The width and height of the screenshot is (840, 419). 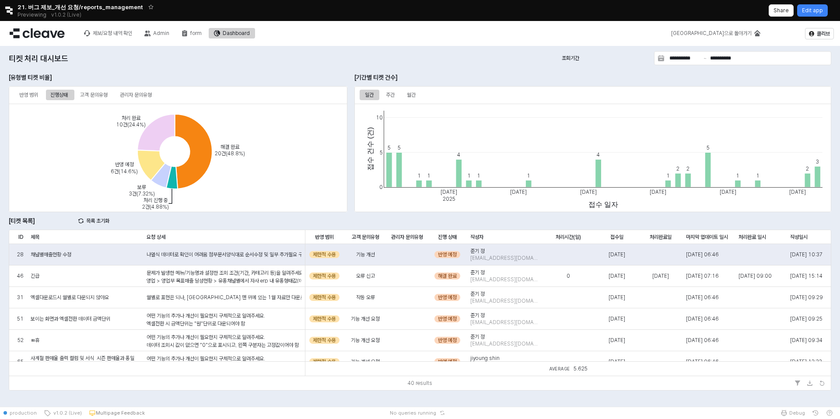 I want to click on p: [기간별 티켓 건수], so click(x=420, y=77).